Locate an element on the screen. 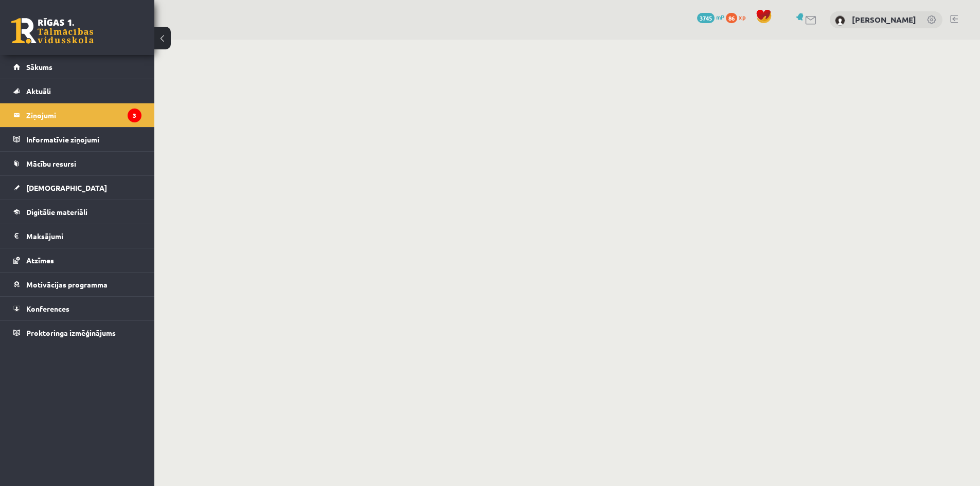 This screenshot has height=486, width=980. a: Informatīvie ziņojumi is located at coordinates (77, 140).